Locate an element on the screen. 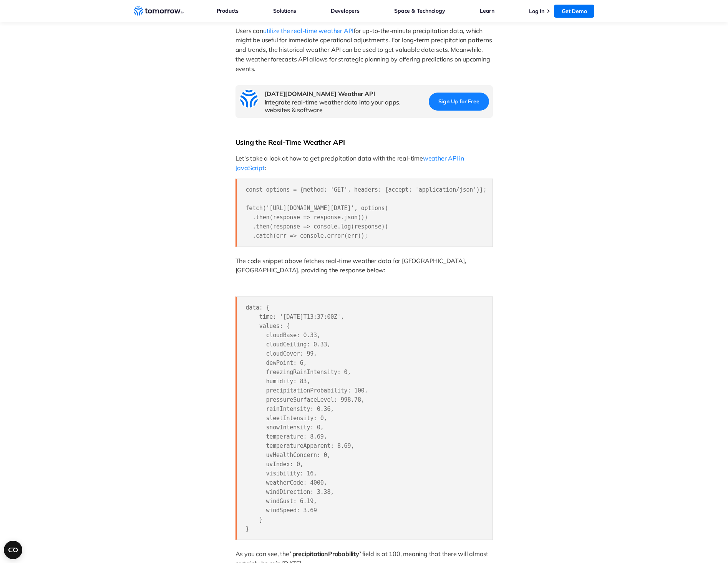 The image size is (728, 563). a: Home link is located at coordinates (159, 11).